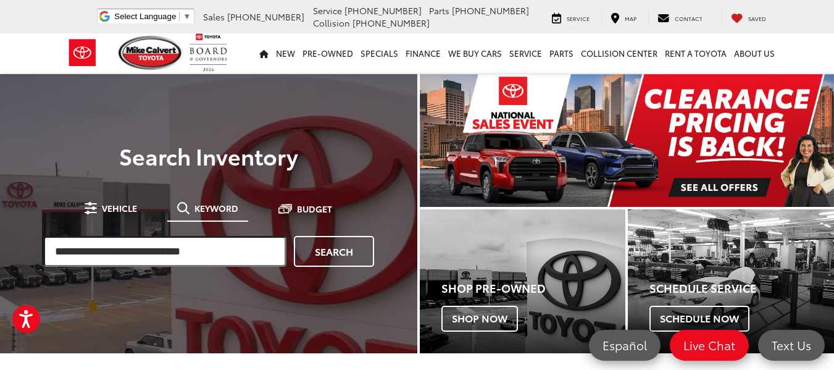 The width and height of the screenshot is (834, 370). What do you see at coordinates (709, 344) in the screenshot?
I see `span: Live Chat` at bounding box center [709, 344].